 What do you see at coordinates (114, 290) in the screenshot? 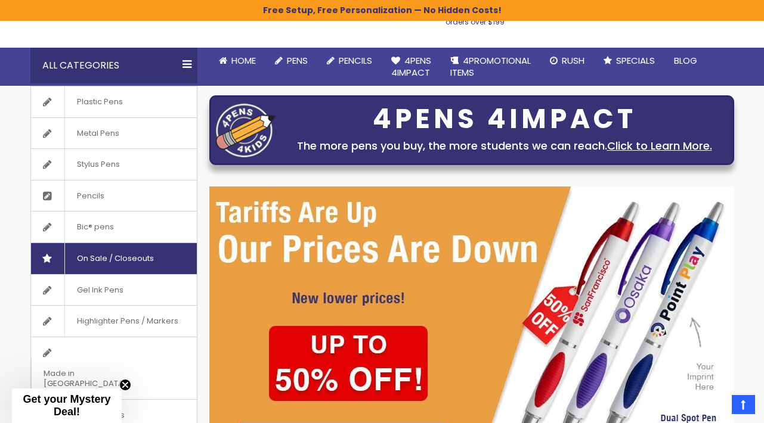
I see `a: Gel Ink Pens` at bounding box center [114, 290].